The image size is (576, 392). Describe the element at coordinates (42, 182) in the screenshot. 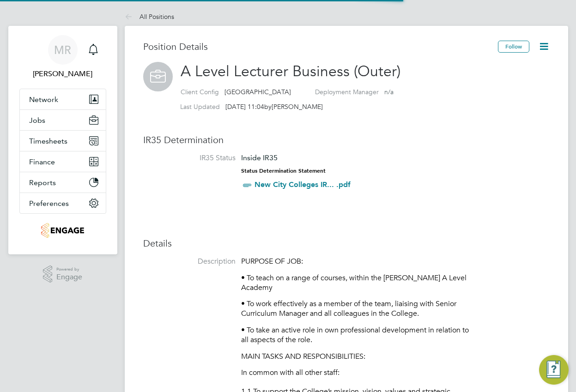

I see `span: Reports` at that location.